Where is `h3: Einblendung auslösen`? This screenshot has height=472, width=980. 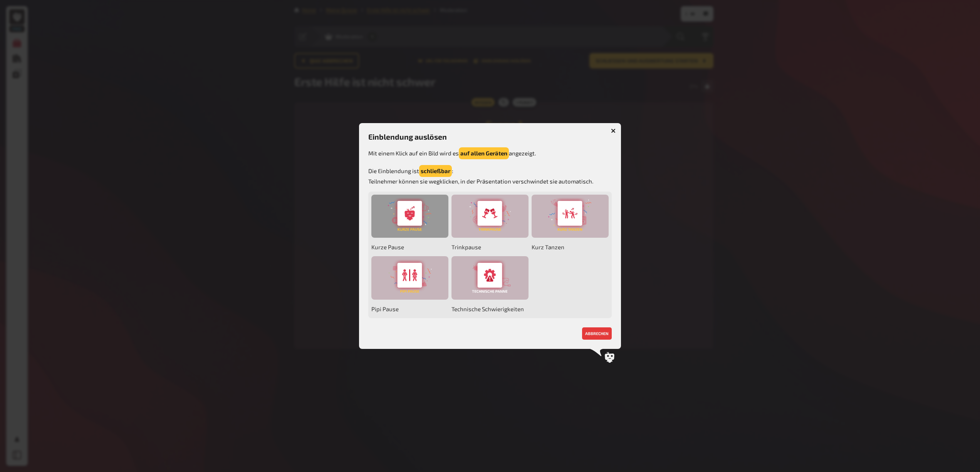 h3: Einblendung auslösen is located at coordinates (490, 137).